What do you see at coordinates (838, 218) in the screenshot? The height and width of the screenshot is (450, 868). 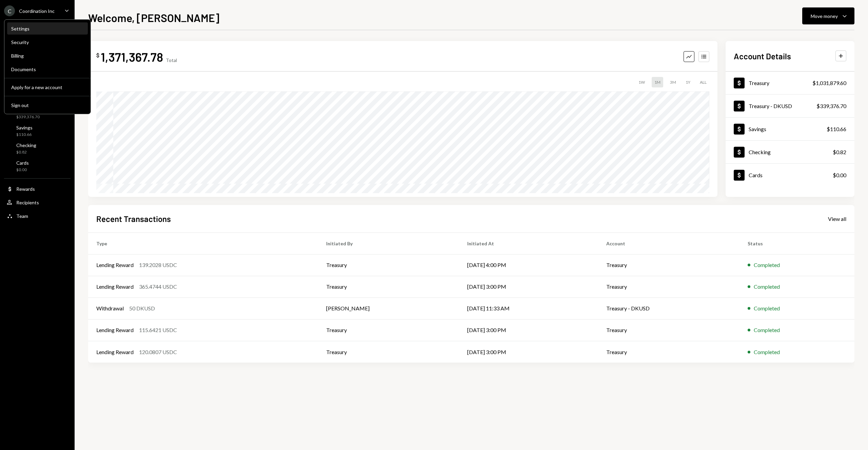 I see `a: View all` at bounding box center [838, 218].